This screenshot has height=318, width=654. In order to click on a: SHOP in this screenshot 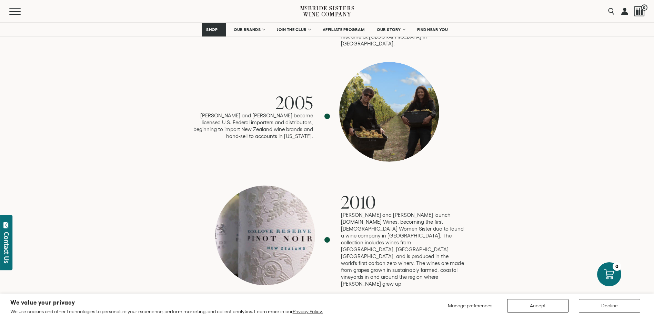, I will do `click(214, 30)`.